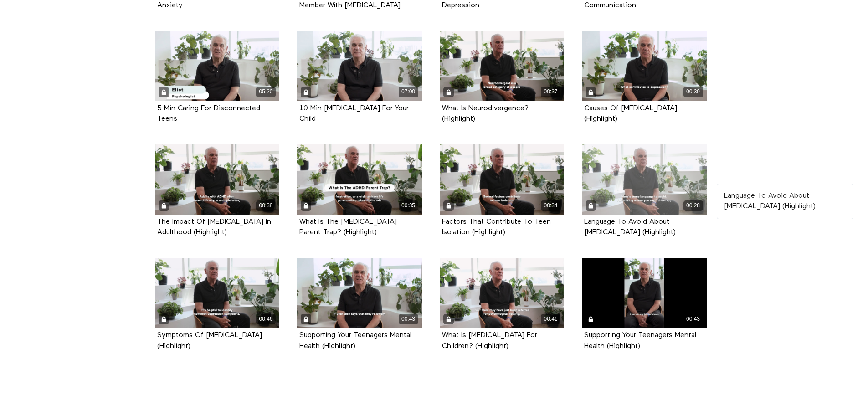 This screenshot has width=868, height=395. Describe the element at coordinates (629, 227) in the screenshot. I see `strong: Language To Avoid About Depression (Highlight)` at that location.